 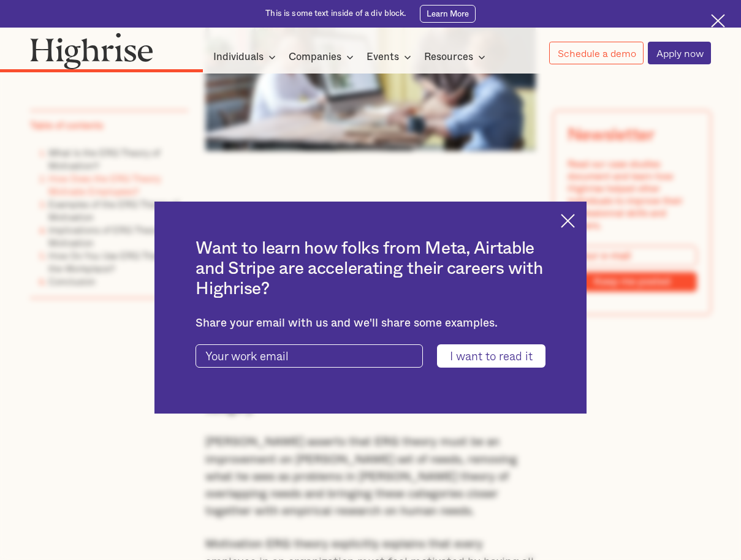 I want to click on form: current-ascender-blog-article-modal-form, so click(x=370, y=356).